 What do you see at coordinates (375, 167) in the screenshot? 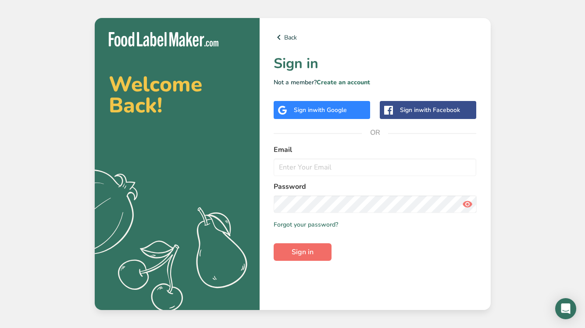
I see `input: Enter Your Email` at bounding box center [375, 167].